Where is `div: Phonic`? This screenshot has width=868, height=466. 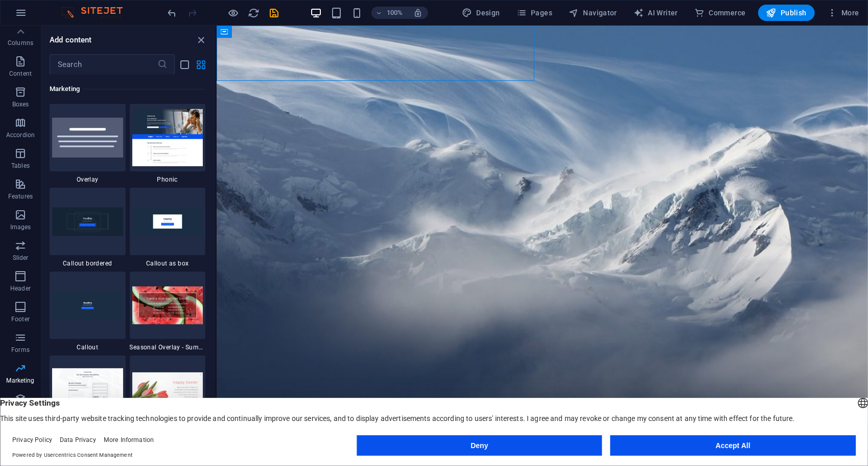 div: Phonic is located at coordinates (168, 144).